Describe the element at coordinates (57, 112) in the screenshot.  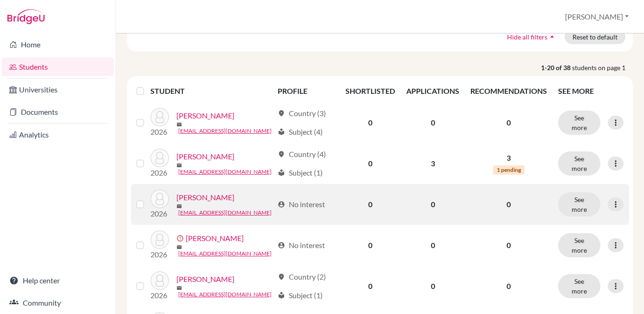
I see `a: Documents` at that location.